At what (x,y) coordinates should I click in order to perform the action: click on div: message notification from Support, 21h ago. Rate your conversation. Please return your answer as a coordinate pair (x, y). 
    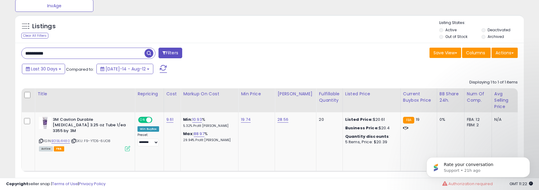
    Looking at the image, I should click on (61, 23).